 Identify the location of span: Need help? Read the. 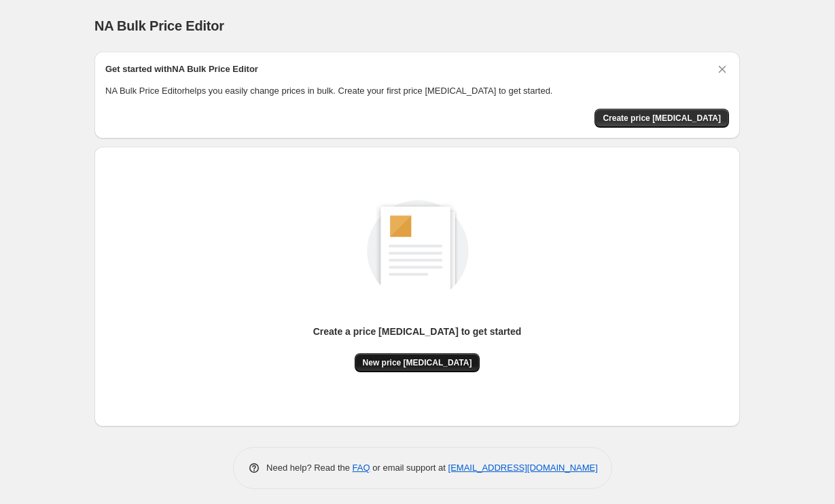
(309, 467).